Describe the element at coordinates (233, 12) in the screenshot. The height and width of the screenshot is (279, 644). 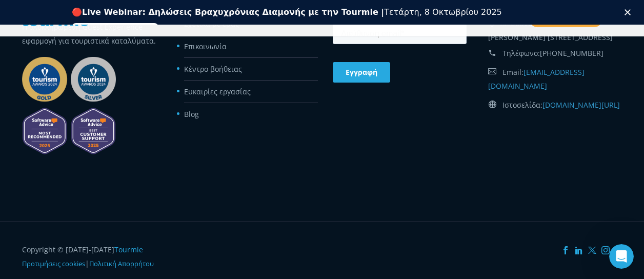
I see `b: Live Webinar: Δηλώσεις Βραχυχρόνιας Διαμονής με την Tourmie |` at that location.